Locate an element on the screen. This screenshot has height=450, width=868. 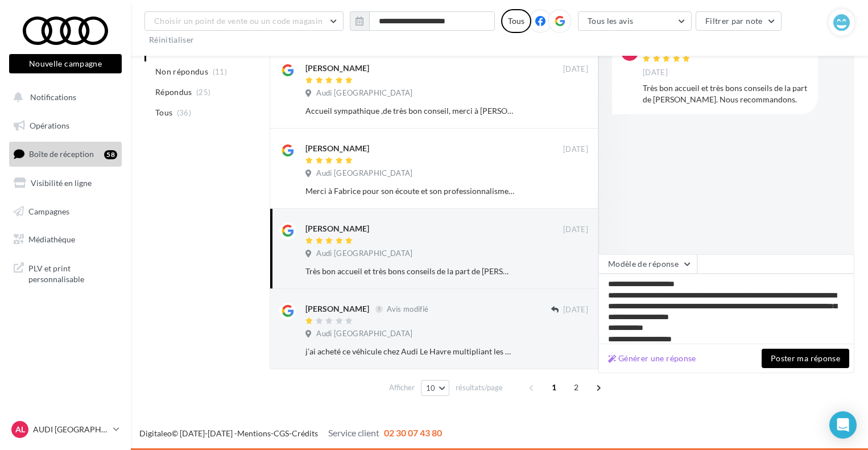
span: (36) is located at coordinates (184, 113).